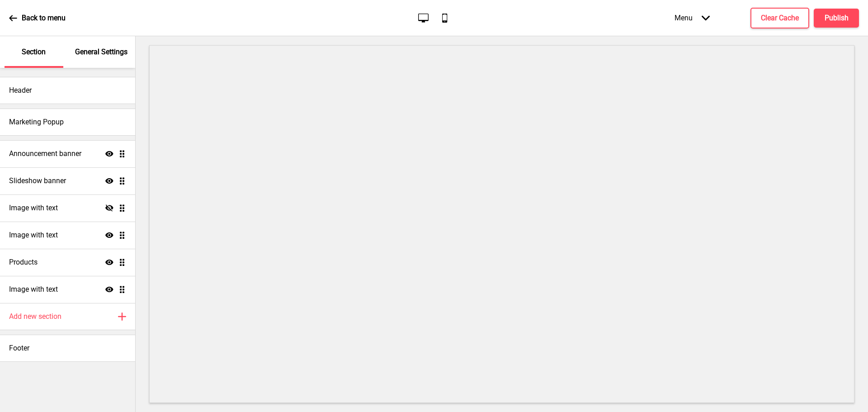 The height and width of the screenshot is (412, 868). Describe the element at coordinates (692, 18) in the screenshot. I see `div: Menu` at that location.